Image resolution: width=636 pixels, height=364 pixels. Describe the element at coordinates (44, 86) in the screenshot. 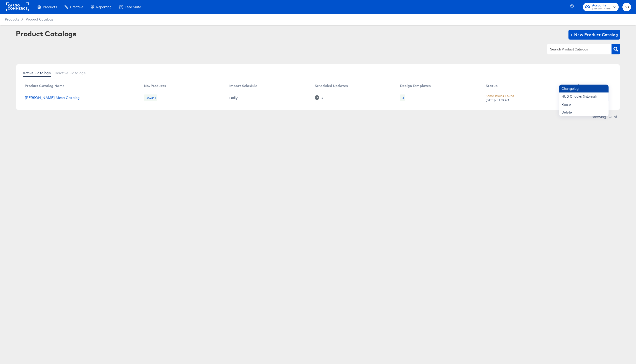

I see `div: Product Catalog Name` at that location.